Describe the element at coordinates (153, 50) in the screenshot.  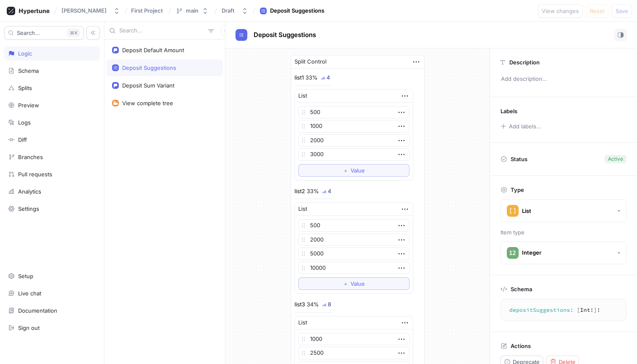
I see `div: Deposit Default Amount` at that location.